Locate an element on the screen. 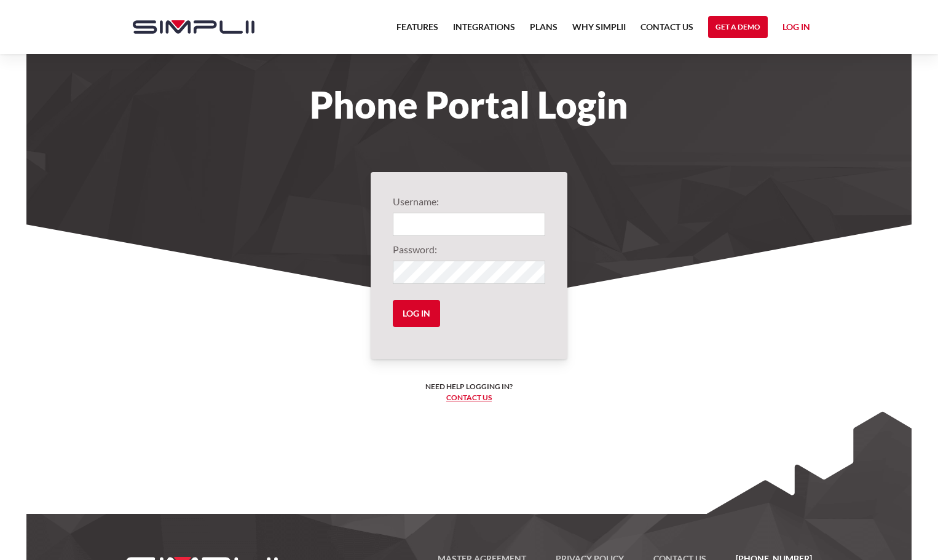  h6: Need help logging in? ‍ is located at coordinates (469, 393).